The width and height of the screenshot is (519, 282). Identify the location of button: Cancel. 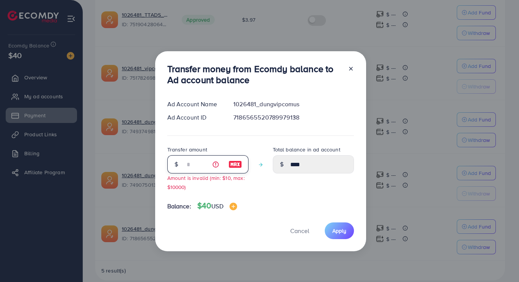
(300, 230).